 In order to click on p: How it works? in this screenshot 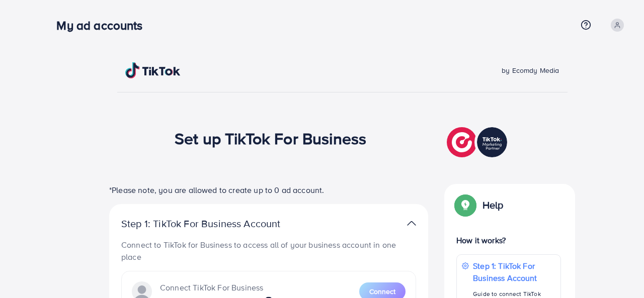, I will do `click(509, 240)`.